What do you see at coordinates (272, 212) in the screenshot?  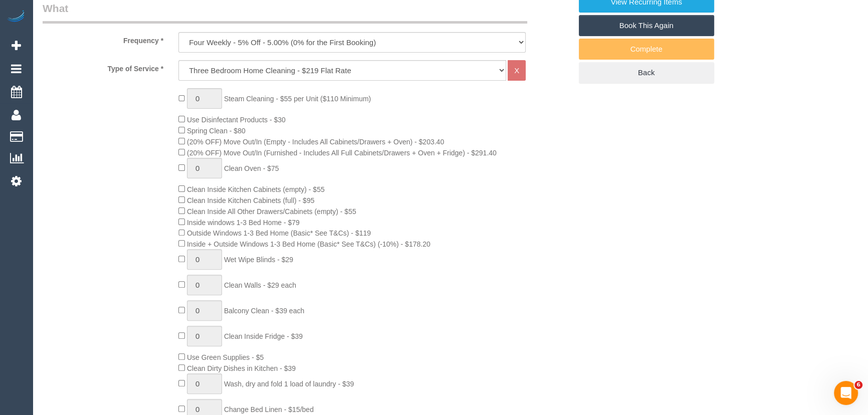 I see `span: Clean Inside All Other Drawers/Cabinets (empty) - $55` at bounding box center [272, 212].